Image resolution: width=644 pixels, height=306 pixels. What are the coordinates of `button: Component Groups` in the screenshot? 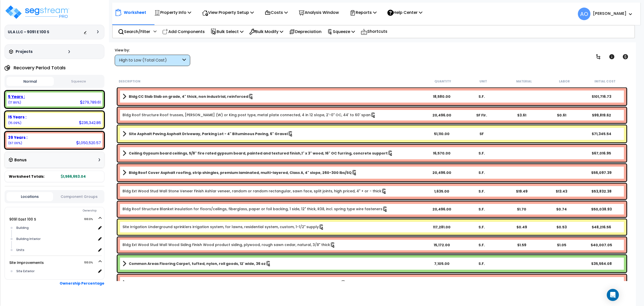 It's located at (78, 196).